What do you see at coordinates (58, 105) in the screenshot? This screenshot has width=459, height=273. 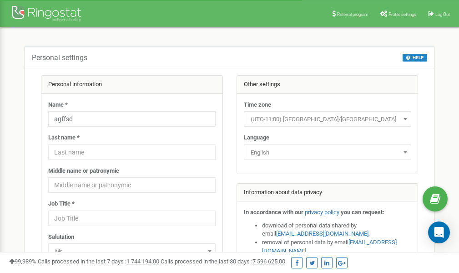 I see `label: Name *` at bounding box center [58, 105].